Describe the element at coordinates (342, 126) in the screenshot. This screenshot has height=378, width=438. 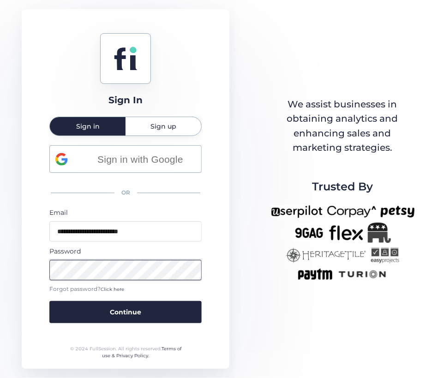
I see `div: We assist businesses in obtaining analytics and enhancing sales and marketing strategies.` at that location.